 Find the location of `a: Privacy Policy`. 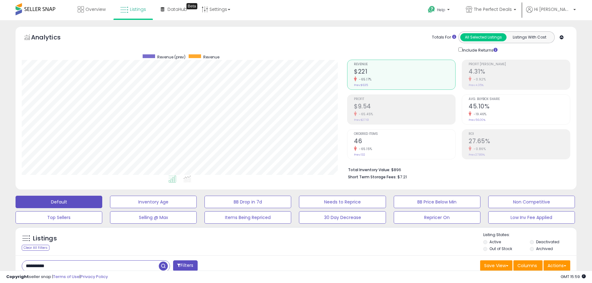

a: Privacy Policy is located at coordinates (94, 276).